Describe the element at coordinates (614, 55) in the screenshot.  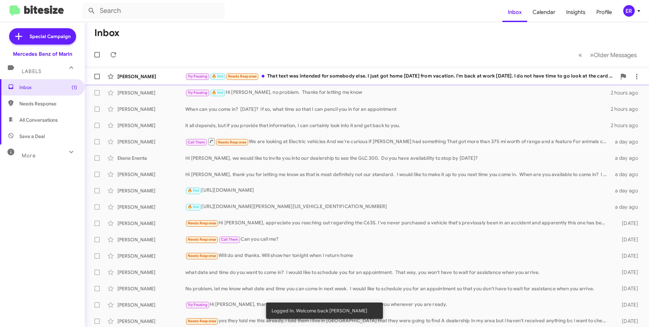
I see `button: Next` at that location.